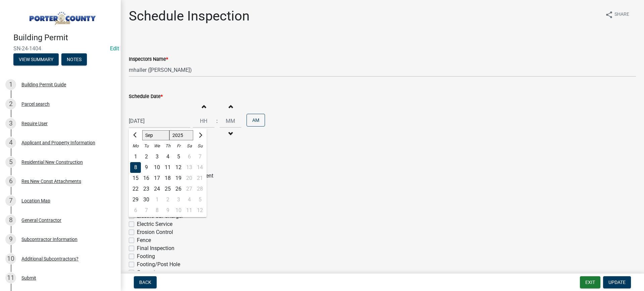 The height and width of the screenshot is (291, 644). What do you see at coordinates (146, 189) in the screenshot?
I see `div: 23` at bounding box center [146, 189].